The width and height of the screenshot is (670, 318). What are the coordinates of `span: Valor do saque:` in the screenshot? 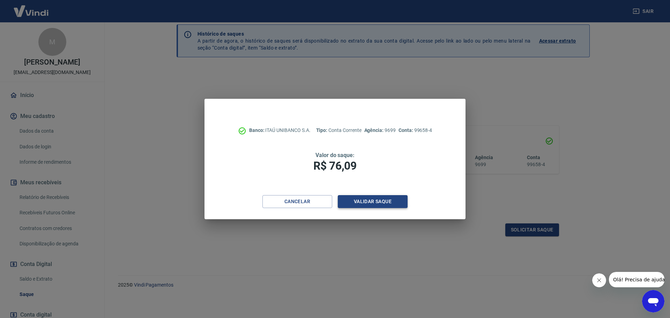 It's located at (335, 155).